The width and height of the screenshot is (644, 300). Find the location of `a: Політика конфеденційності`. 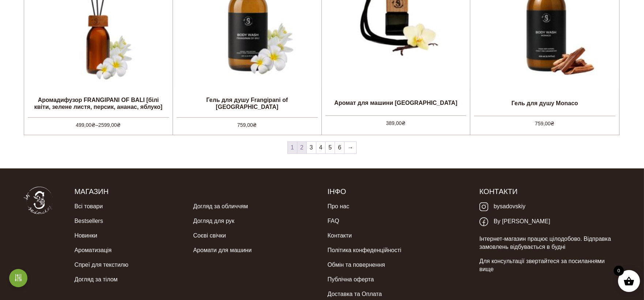

a: Політика конфеденційності is located at coordinates (364, 250).